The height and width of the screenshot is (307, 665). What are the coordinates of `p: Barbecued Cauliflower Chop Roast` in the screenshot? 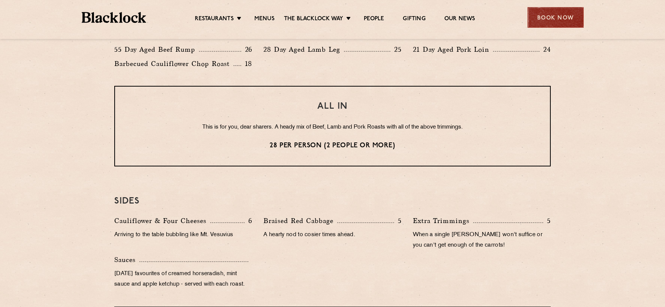 It's located at (174, 64).